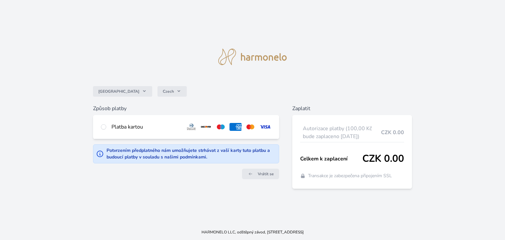 This screenshot has height=240, width=505. What do you see at coordinates (192, 154) in the screenshot?
I see `div: Potvrzením předplatného nám umožňujete strhávat z vaší karty tuto platbu a budoucí platby v soula...` at bounding box center [192, 154].